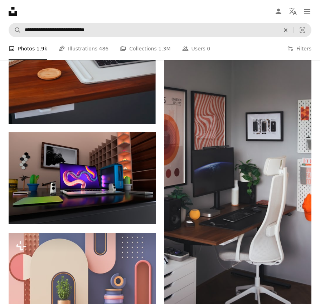 This screenshot has width=320, height=304. Describe the element at coordinates (82, 282) in the screenshot. I see `a: abstract geometric shape pastel color scene minimal, design for cosmetic or product display podiu...` at that location.